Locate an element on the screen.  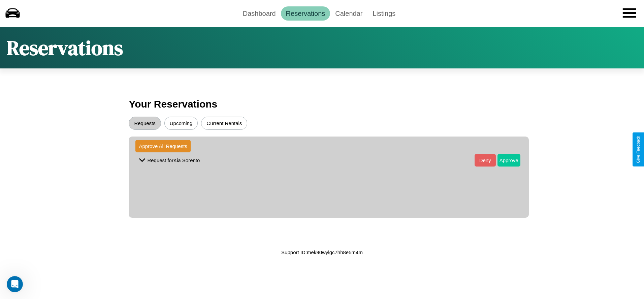
a: Listings is located at coordinates (384, 13).